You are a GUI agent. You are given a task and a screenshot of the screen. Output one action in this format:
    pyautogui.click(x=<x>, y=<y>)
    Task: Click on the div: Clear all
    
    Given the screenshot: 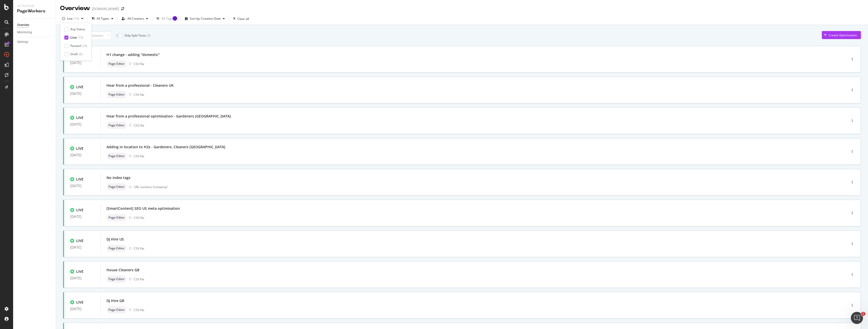 What is the action you would take?
    pyautogui.click(x=243, y=19)
    